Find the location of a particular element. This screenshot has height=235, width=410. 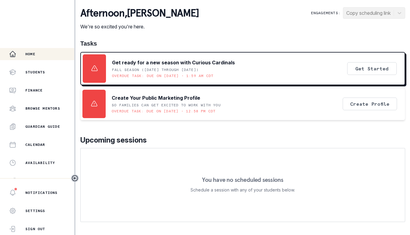

p: Upcoming sessions is located at coordinates (243, 140).